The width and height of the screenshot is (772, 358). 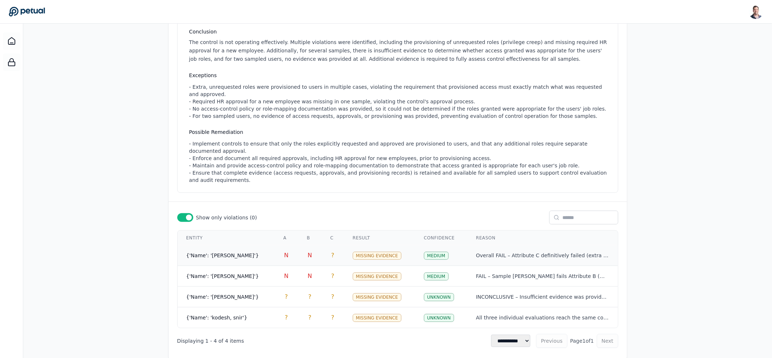 I want to click on p: The control is not operating effectively. Multiple violations were identified, including the prov..., so click(x=400, y=51).